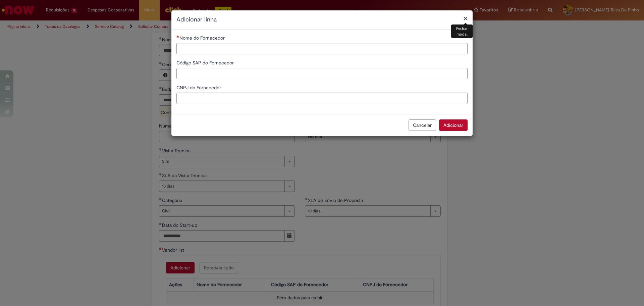  I want to click on h2: Adicionar linha, so click(322, 20).